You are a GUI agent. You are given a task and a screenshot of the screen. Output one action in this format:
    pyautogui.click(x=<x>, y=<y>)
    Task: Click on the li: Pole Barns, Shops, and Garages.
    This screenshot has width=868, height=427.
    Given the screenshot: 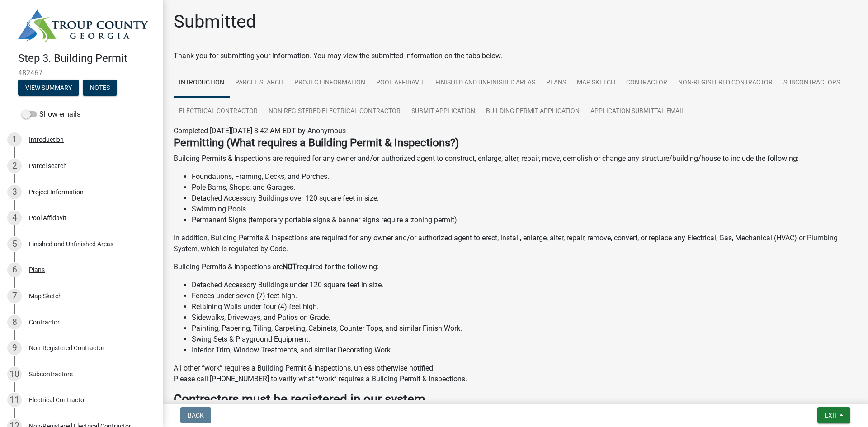 What is the action you would take?
    pyautogui.click(x=525, y=188)
    